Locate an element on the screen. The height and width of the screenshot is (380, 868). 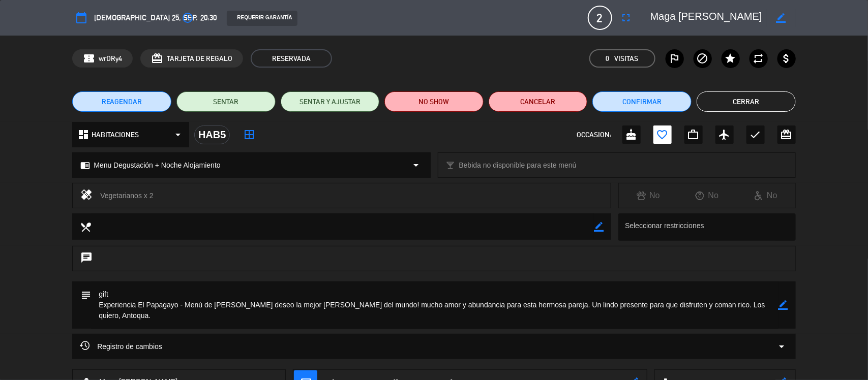
i: border_all is located at coordinates (249, 135).